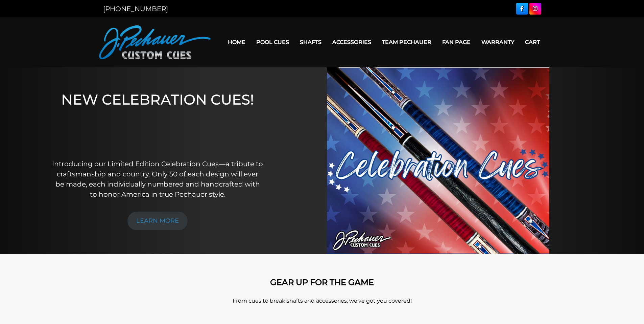 This screenshot has width=644, height=324. Describe the element at coordinates (498, 42) in the screenshot. I see `a: Warranty` at that location.